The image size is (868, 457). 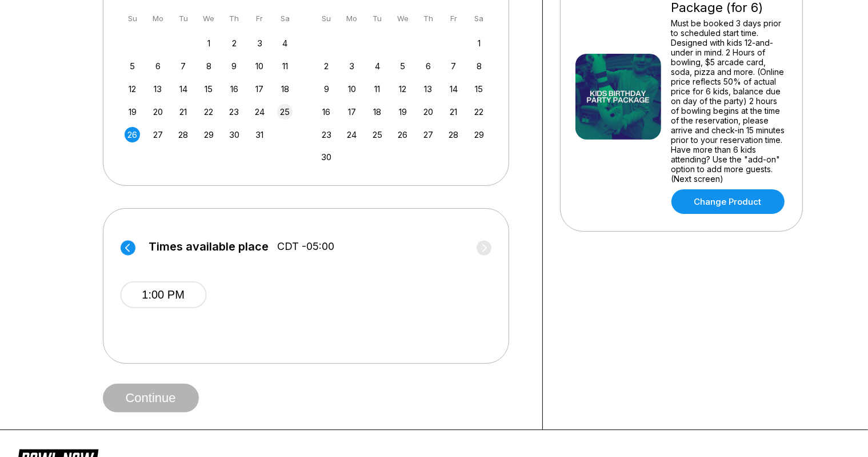 What do you see at coordinates (132, 88) in the screenshot?
I see `div: Choose Sunday, October 12th, 2025` at bounding box center [132, 88].